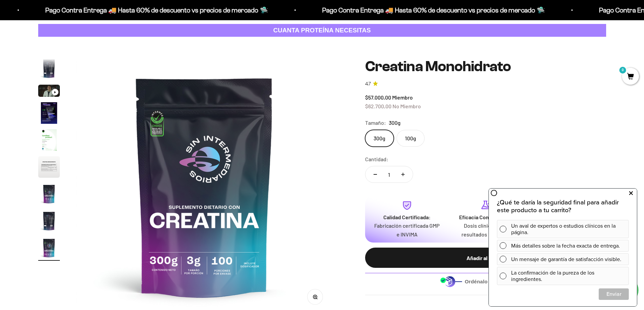 The image size is (644, 310). I want to click on label: Cantidad:, so click(377, 160).